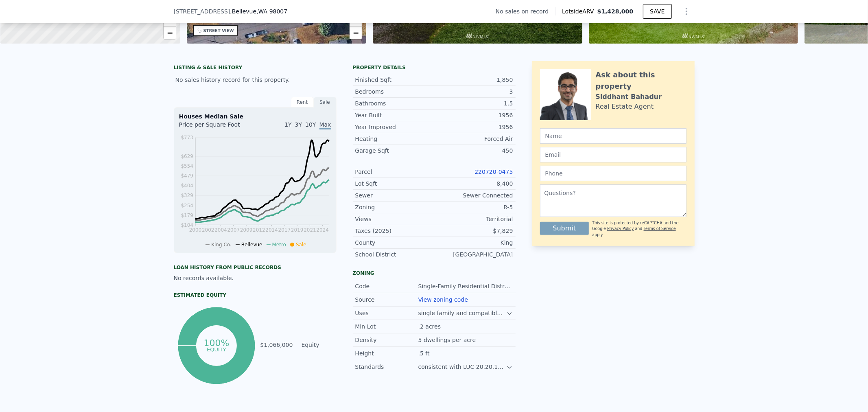 The width and height of the screenshot is (868, 412). I want to click on span: Max, so click(325, 125).